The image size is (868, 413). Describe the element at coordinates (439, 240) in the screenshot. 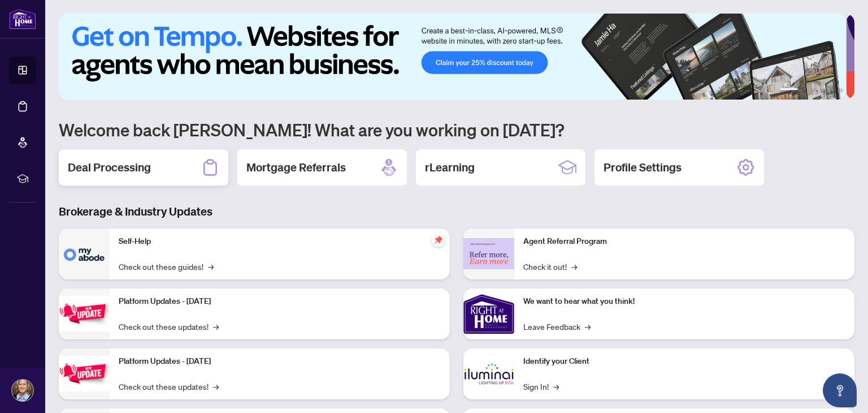

I see `span: pushpin` at that location.